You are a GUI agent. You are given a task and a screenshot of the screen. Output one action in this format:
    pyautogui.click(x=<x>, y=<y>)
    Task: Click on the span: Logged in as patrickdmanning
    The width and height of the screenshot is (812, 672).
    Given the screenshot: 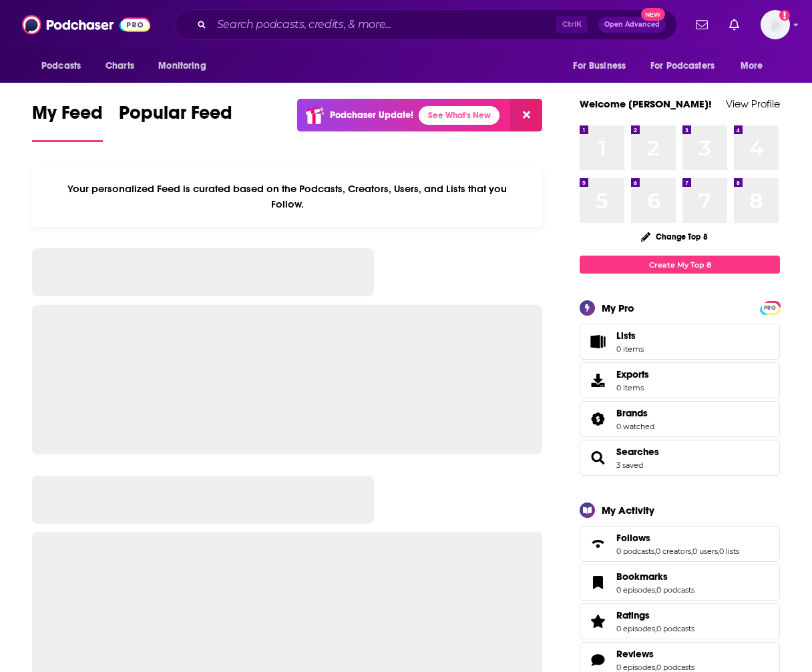 What is the action you would take?
    pyautogui.click(x=775, y=25)
    